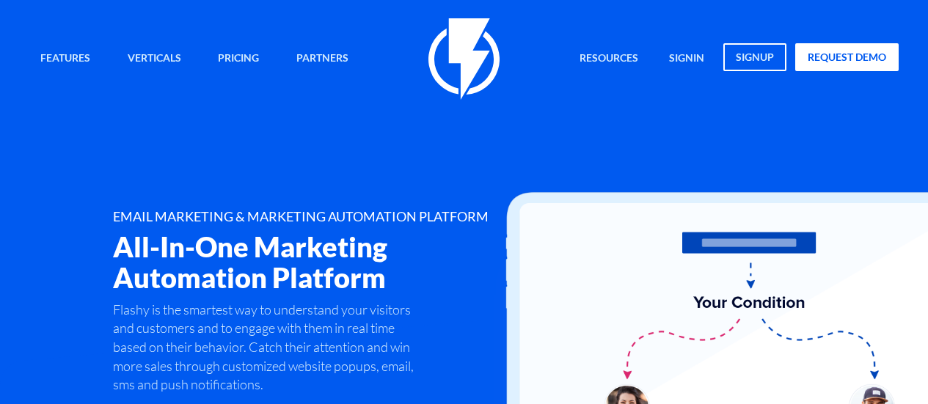 The width and height of the screenshot is (928, 404). What do you see at coordinates (65, 59) in the screenshot?
I see `a: Features` at bounding box center [65, 59].